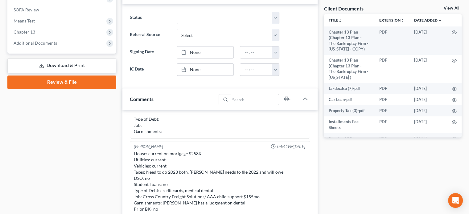  Describe the element at coordinates (150, 18) in the screenshot. I see `label: Status` at that location.